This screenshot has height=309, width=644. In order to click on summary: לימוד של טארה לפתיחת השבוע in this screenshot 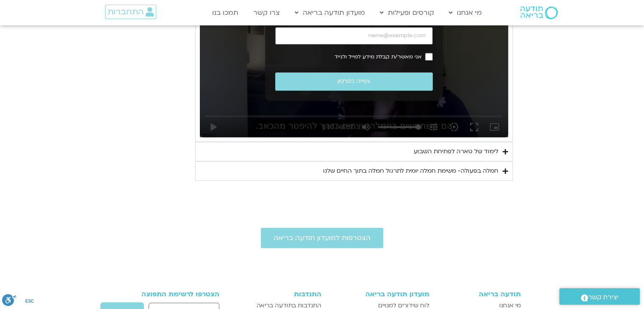, I will do `click(355, 151)`.